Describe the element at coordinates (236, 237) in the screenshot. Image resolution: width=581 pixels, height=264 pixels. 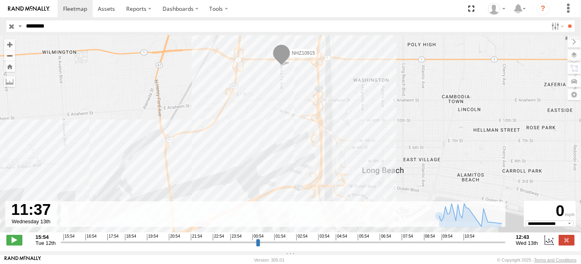
I see `span: 23:54` at that location.